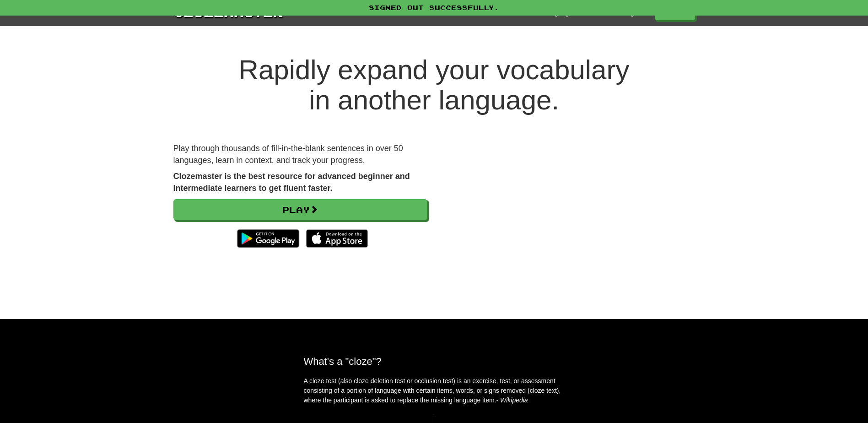 The width and height of the screenshot is (868, 423). What do you see at coordinates (268, 239) in the screenshot?
I see `img: Get it on Google Play` at bounding box center [268, 239].